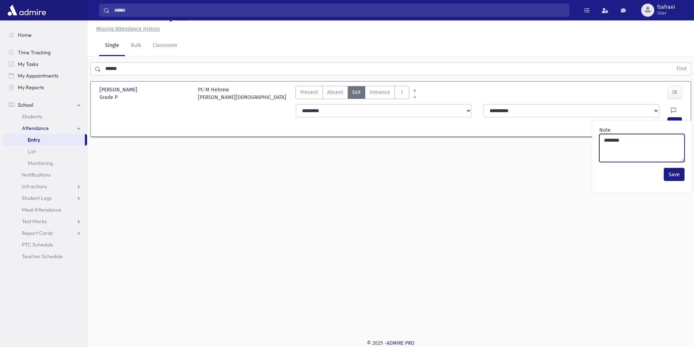 This screenshot has height=347, width=694. What do you see at coordinates (40, 163) in the screenshot?
I see `span: Monitoring` at bounding box center [40, 163].